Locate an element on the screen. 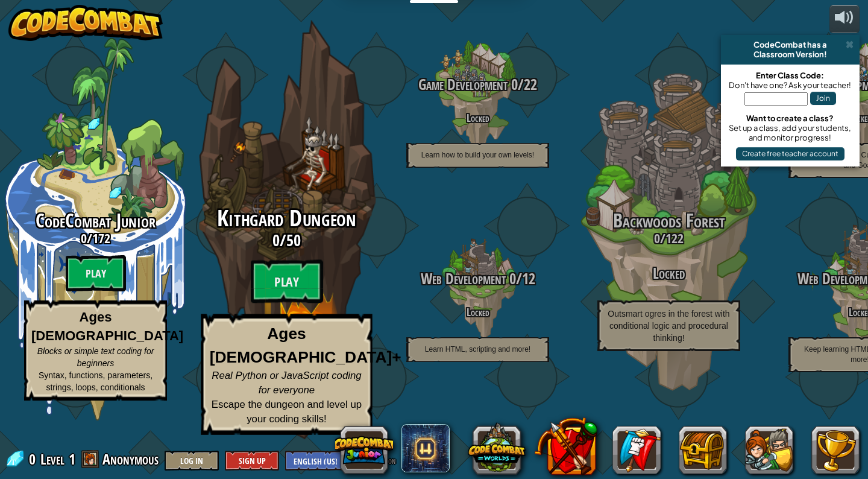 The width and height of the screenshot is (868, 479). div: CodeCombat has a is located at coordinates (790, 45).